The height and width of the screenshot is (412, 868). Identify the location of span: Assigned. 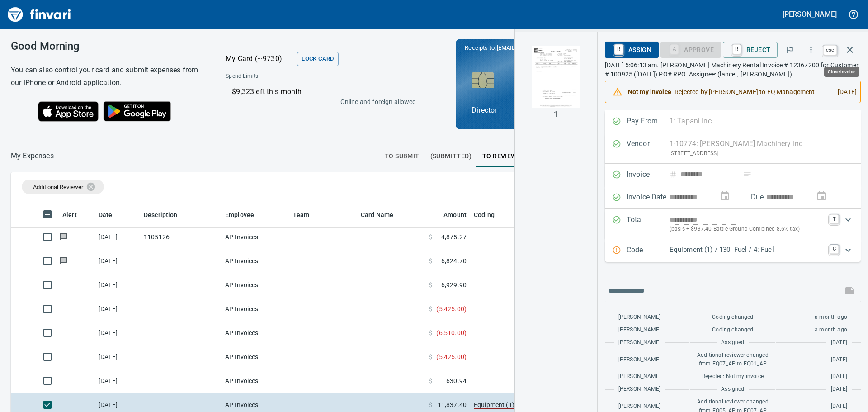
(732, 343).